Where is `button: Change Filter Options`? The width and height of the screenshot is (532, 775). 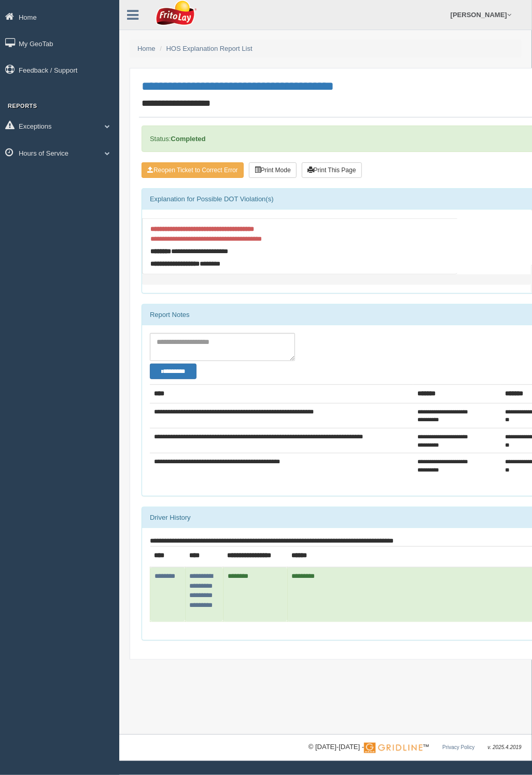
button: Change Filter Options is located at coordinates (174, 371).